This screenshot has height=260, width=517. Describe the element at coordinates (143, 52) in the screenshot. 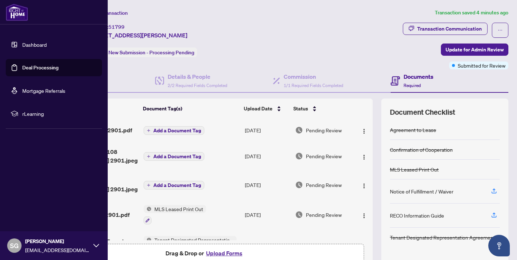

I see `div: Status:` at that location.